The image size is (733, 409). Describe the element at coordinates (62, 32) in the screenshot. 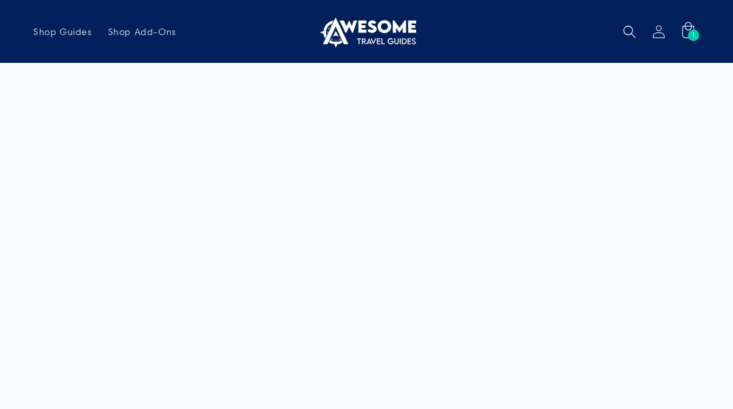

I see `span: Shop Guides` at that location.